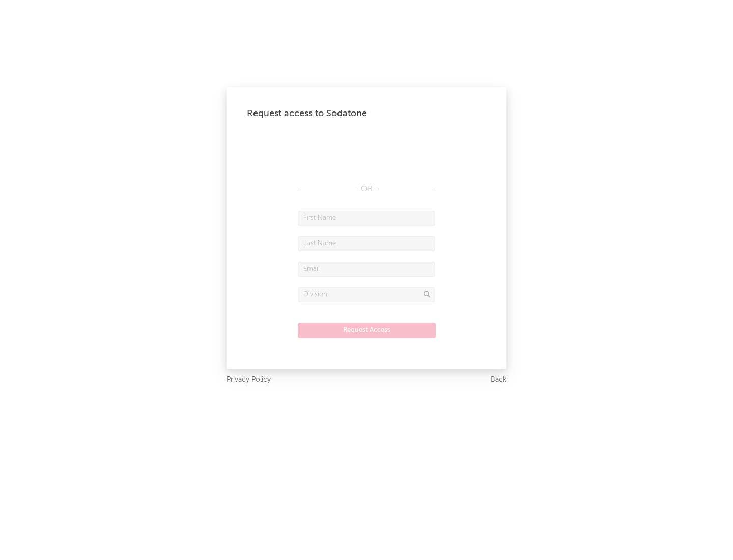 This screenshot has height=560, width=733. What do you see at coordinates (366, 244) in the screenshot?
I see `input: Last Name` at bounding box center [366, 244].